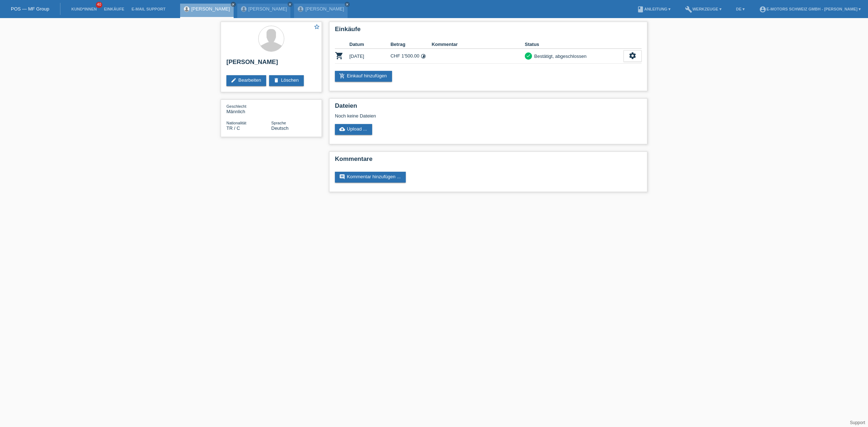 The width and height of the screenshot is (868, 427). I want to click on a: bookAnleitung ▾, so click(653, 9).